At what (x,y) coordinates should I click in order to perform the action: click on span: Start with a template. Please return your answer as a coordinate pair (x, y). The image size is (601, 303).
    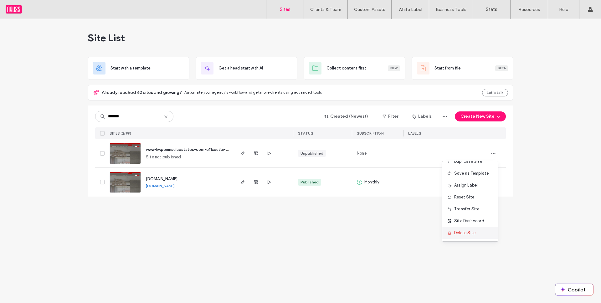
    Looking at the image, I should click on (131, 68).